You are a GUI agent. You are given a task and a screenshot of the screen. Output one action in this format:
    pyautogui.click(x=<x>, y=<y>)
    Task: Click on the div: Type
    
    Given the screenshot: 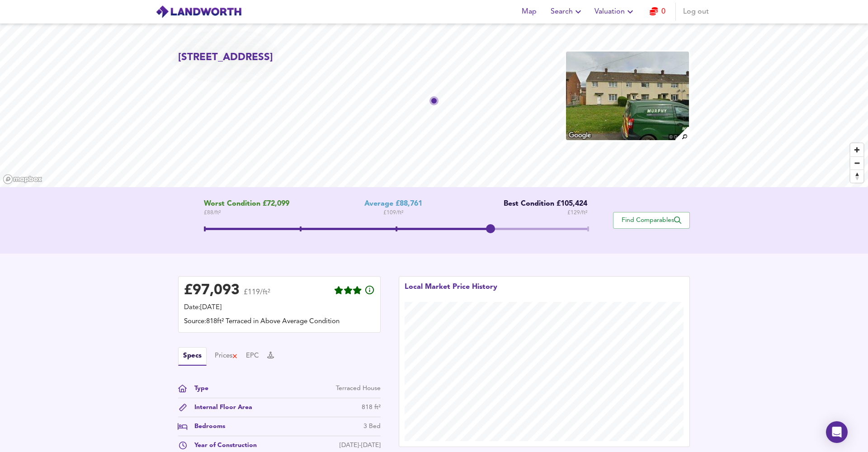 What is the action you would take?
    pyautogui.click(x=197, y=388)
    